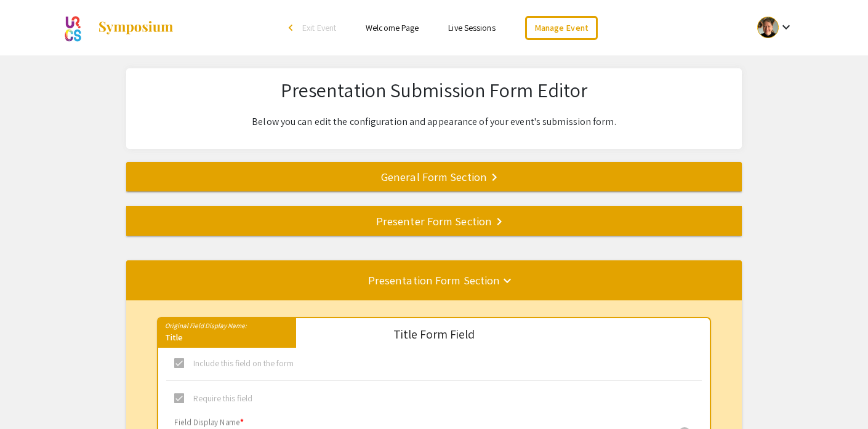 Image resolution: width=868 pixels, height=429 pixels. I want to click on a: ATP Symposium 2025, so click(117, 28).